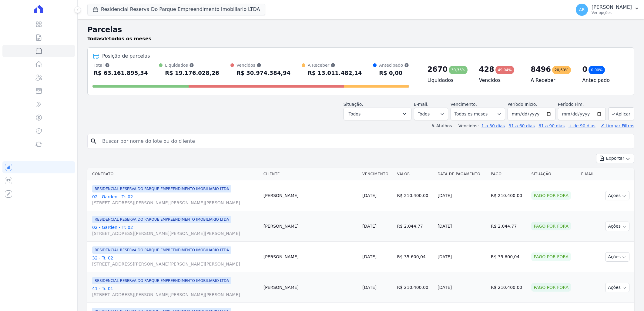 The width and height of the screenshot is (644, 311). Describe the element at coordinates (597, 70) in the screenshot. I see `div: 0,00%` at that location.